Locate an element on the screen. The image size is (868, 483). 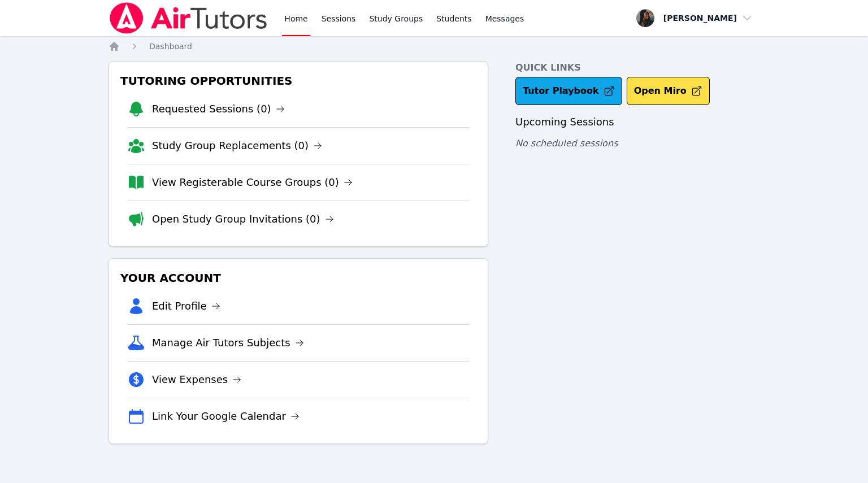
h3: Your Account is located at coordinates (298, 278).